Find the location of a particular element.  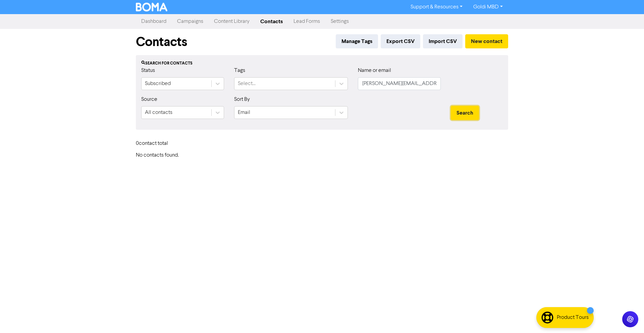

a: Goldi MBD is located at coordinates (488, 7).